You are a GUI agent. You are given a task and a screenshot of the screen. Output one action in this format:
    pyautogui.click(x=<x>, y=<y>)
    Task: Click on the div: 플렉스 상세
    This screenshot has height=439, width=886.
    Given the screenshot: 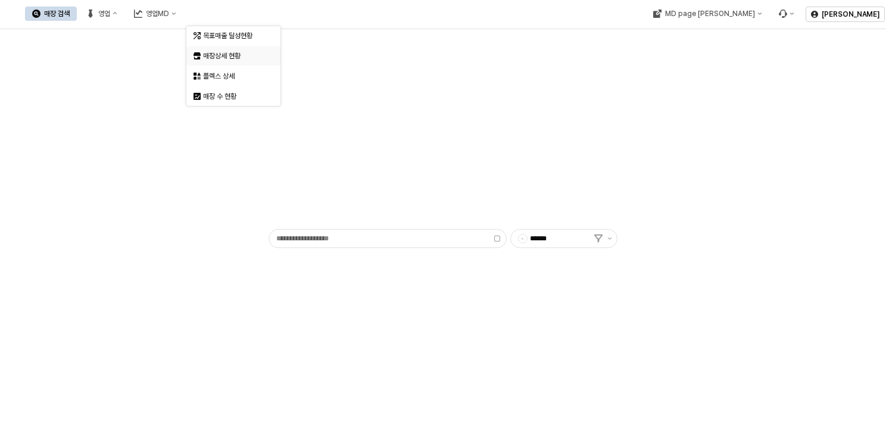 What is the action you would take?
    pyautogui.click(x=235, y=76)
    